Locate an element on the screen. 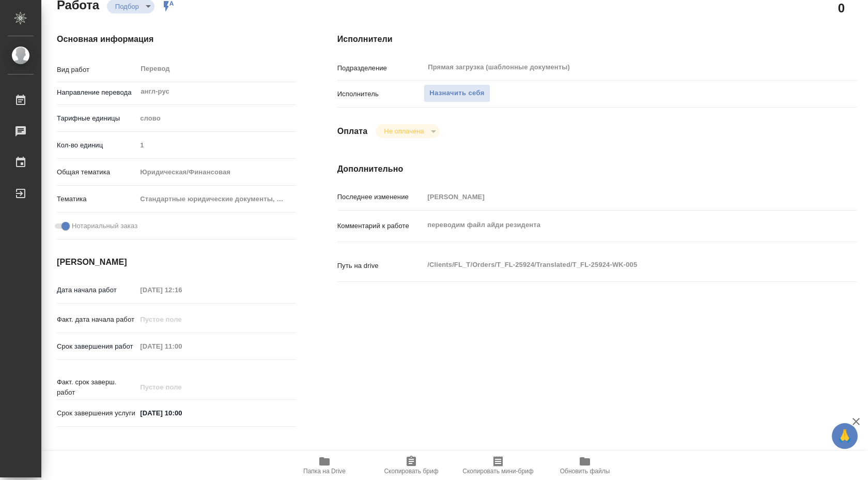 This screenshot has width=868, height=480. button: Назначить себя is located at coordinates (456, 93).